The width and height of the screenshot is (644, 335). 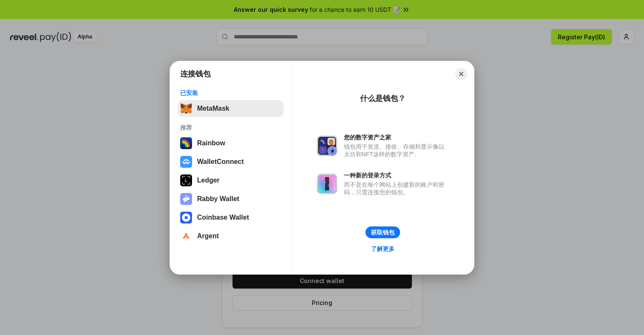 I want to click on button: Close, so click(x=461, y=74).